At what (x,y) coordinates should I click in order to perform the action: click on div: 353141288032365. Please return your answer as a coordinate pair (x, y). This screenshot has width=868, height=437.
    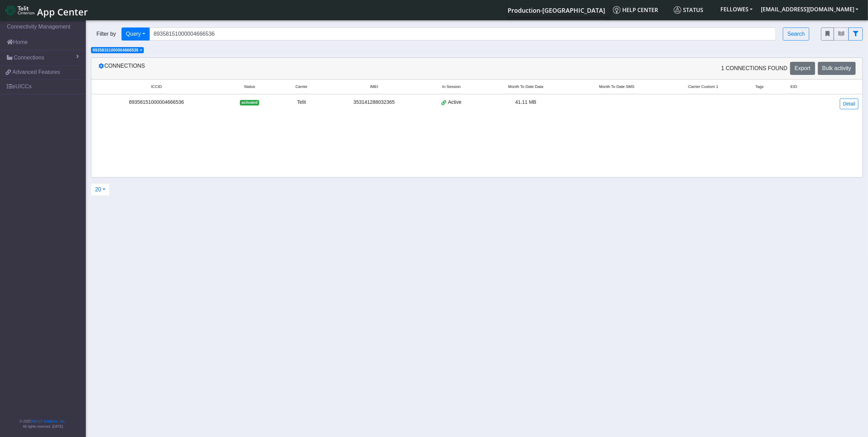
    Looking at the image, I should click on (374, 102).